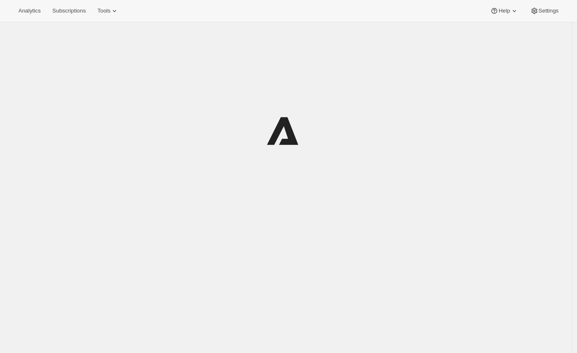 The width and height of the screenshot is (577, 353). What do you see at coordinates (544, 11) in the screenshot?
I see `button: Settings` at bounding box center [544, 11].